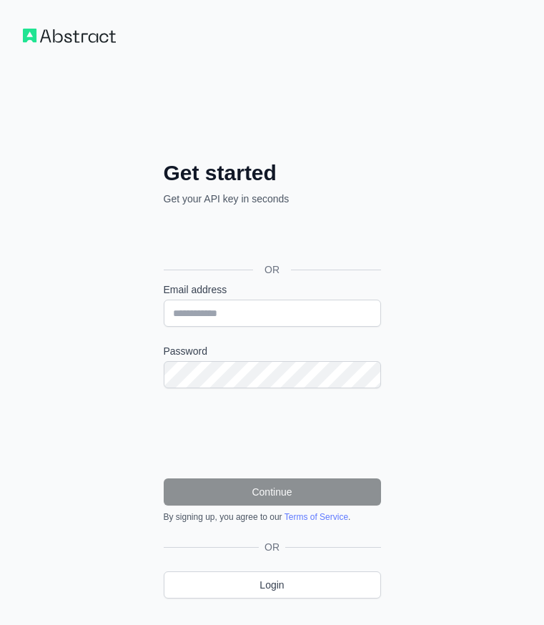  I want to click on label: Password, so click(273, 351).